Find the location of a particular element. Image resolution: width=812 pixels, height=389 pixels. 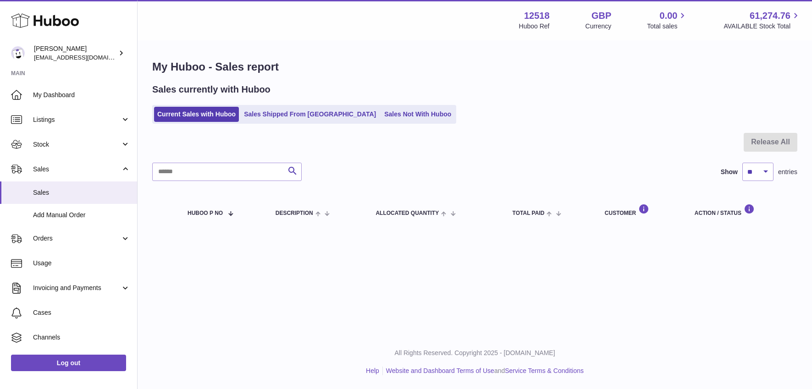

div: Huboo Ref is located at coordinates (534, 26).